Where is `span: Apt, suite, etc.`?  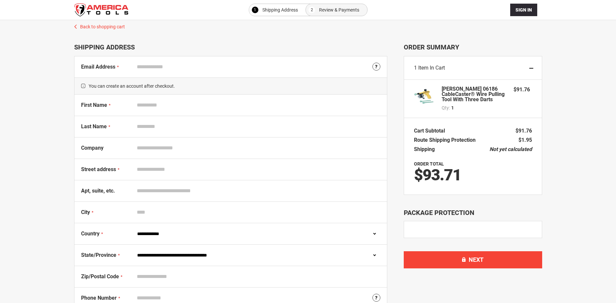 span: Apt, suite, etc. is located at coordinates (98, 190).